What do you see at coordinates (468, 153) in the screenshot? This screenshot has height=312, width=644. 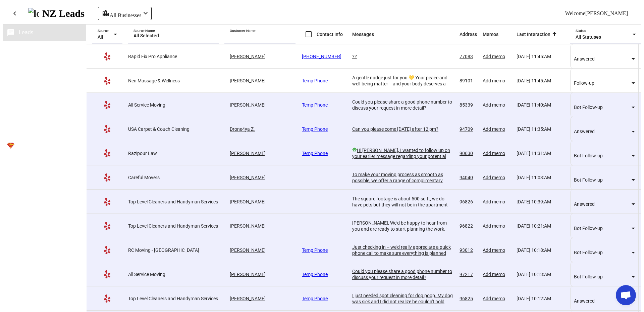 I see `div: 90630` at bounding box center [468, 153].